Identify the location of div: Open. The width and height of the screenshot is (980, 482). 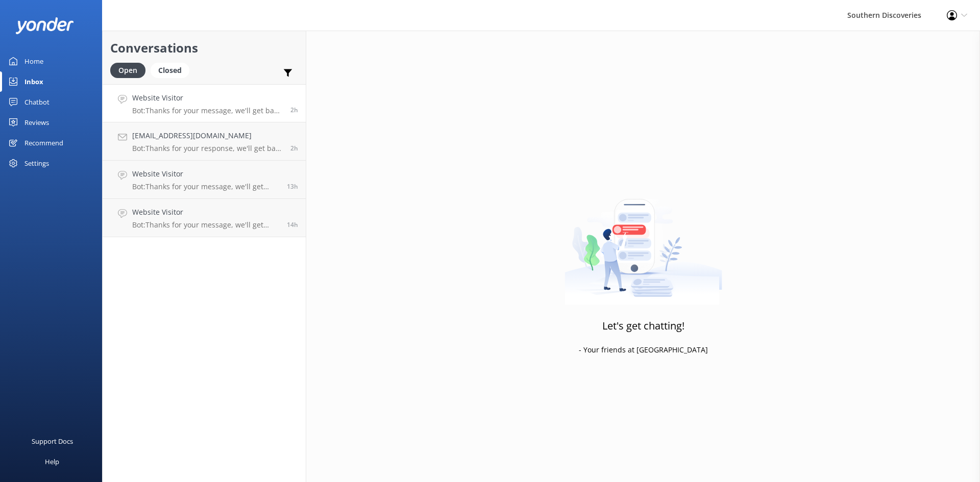
(128, 70).